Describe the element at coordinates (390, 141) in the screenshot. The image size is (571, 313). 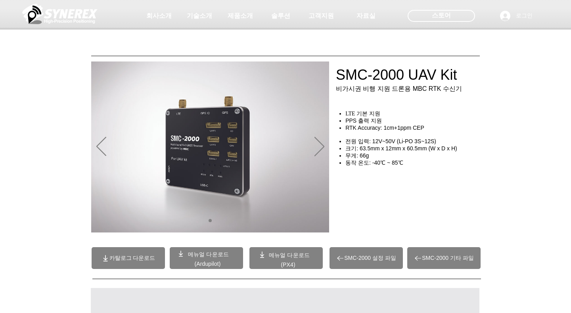
I see `span: 전원 입력: 12V~50V (Li-PO 3S~12S)` at that location.